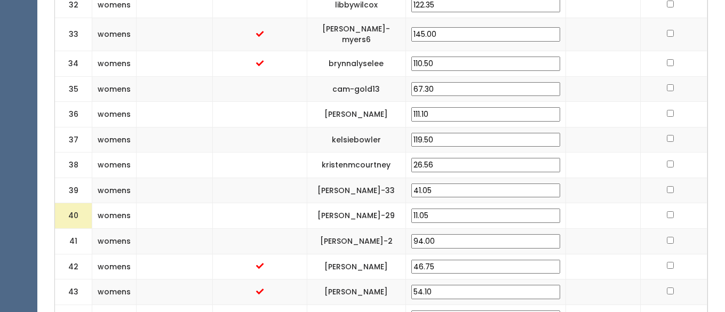  I want to click on td: 38, so click(74, 165).